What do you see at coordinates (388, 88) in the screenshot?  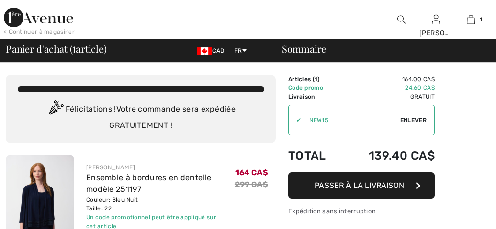 I see `td: -24.60 CA$` at bounding box center [388, 88].